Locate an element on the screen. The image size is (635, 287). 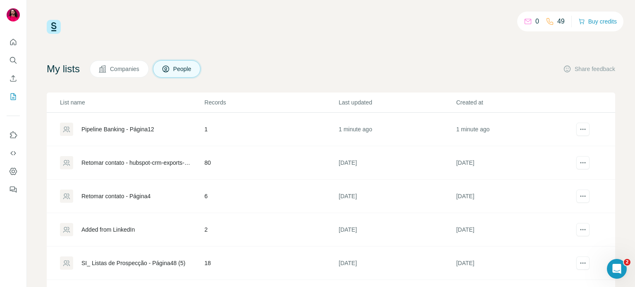
button: My lists is located at coordinates (13, 97).